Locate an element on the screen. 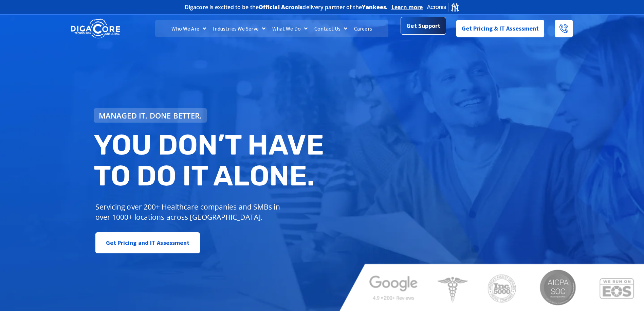  h2: Digacore is excited to be the delivery partner of the is located at coordinates (286, 7).